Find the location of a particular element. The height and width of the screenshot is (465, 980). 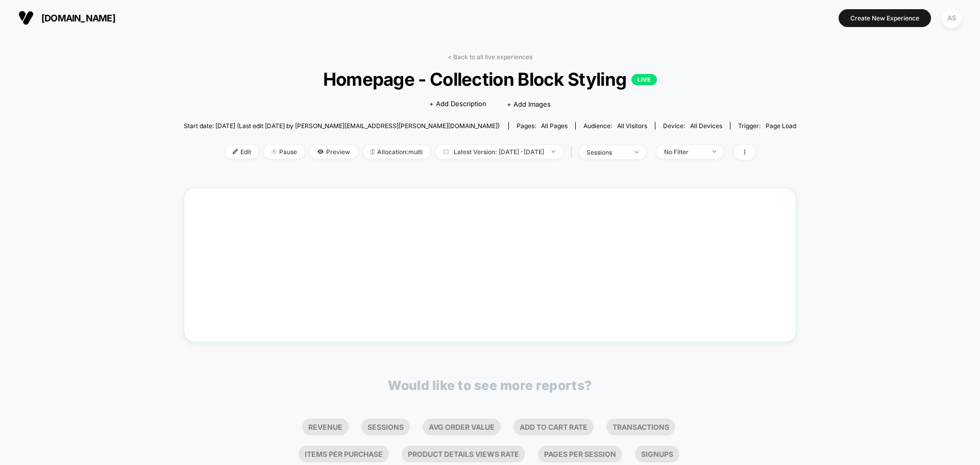

button: Create New Experience is located at coordinates (884, 18).